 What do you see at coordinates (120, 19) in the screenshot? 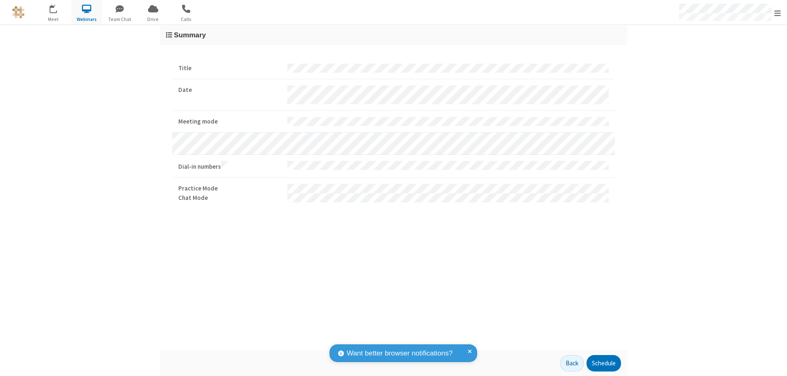
I see `span: Team Chat` at bounding box center [120, 19].